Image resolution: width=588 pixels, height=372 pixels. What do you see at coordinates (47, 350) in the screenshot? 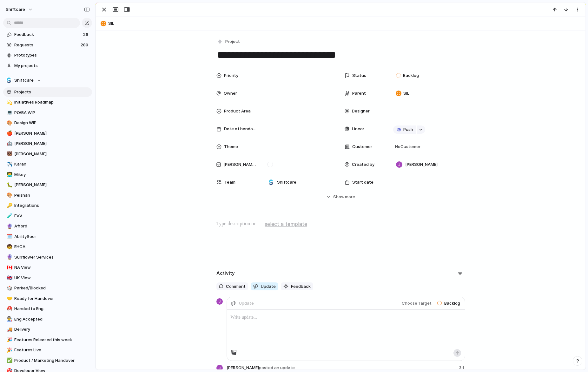
I see `a: 🎉Features Live` at bounding box center [47, 350].